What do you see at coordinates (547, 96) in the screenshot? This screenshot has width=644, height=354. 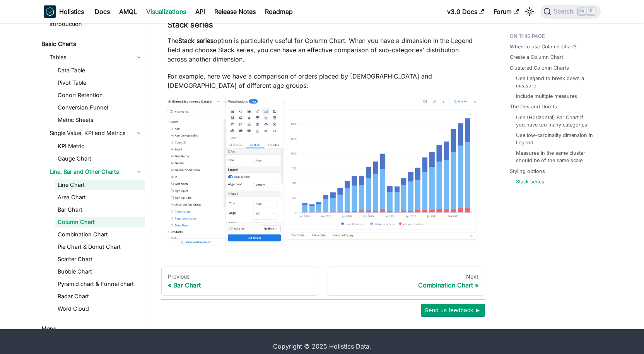 I see `a: Include multiple measures` at bounding box center [547, 96].